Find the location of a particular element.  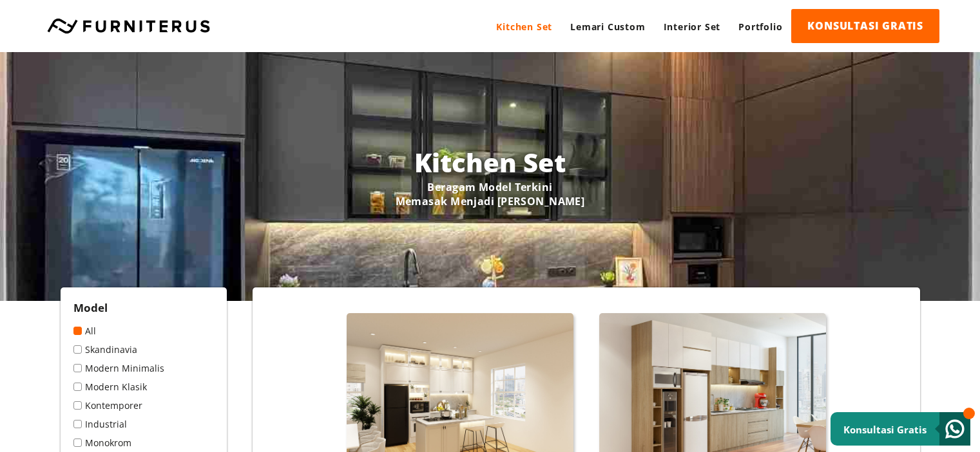

a: Konsultasi Gratis is located at coordinates (900, 429).